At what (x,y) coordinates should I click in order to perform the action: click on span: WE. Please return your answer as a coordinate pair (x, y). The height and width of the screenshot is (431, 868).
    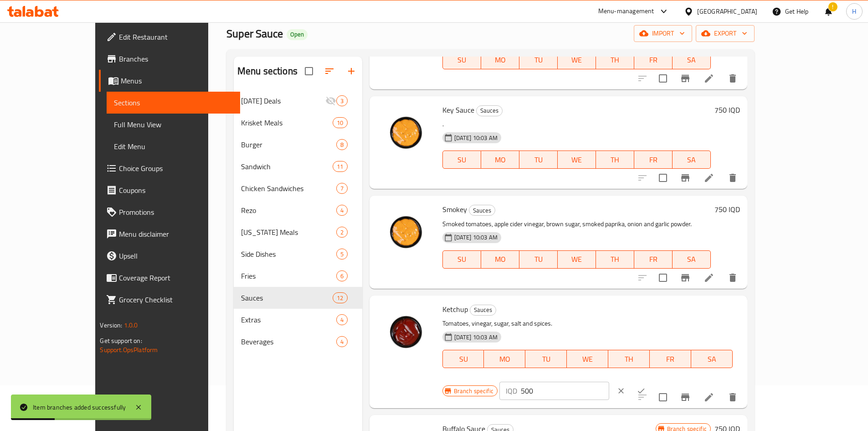
    Looking at the image, I should click on (587, 359).